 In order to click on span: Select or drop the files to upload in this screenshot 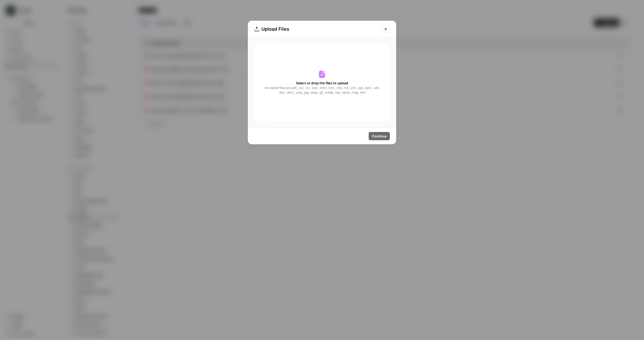, I will do `click(322, 83)`.